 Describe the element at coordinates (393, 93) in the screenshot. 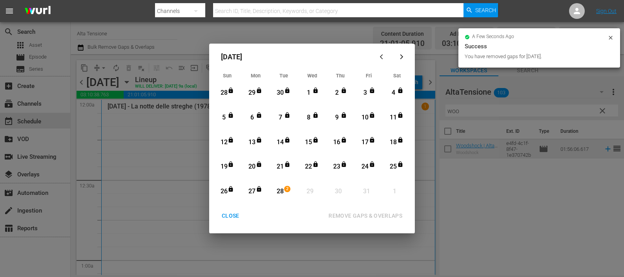

I see `div: 4` at that location.